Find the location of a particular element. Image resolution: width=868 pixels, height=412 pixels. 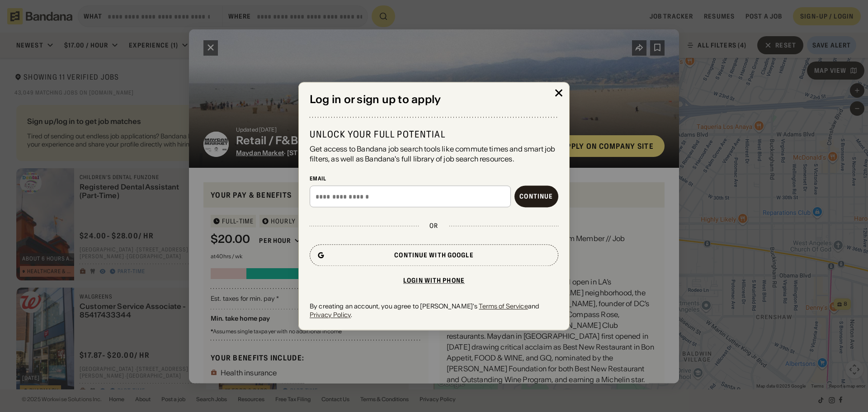

div: Continue with Google is located at coordinates (434, 255).